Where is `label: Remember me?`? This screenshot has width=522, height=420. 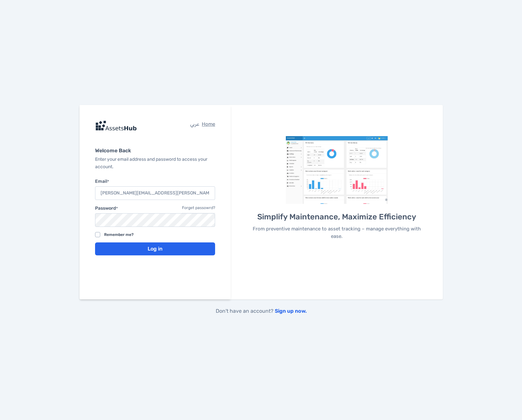 label: Remember me? is located at coordinates (119, 235).